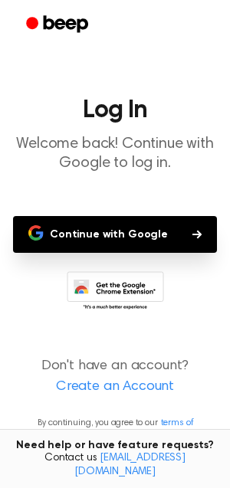 The height and width of the screenshot is (488, 230). What do you see at coordinates (115, 437) in the screenshot?
I see `p: By continuing, you agree to our and , and you opt in to receive emails from us.` at bounding box center [115, 437].